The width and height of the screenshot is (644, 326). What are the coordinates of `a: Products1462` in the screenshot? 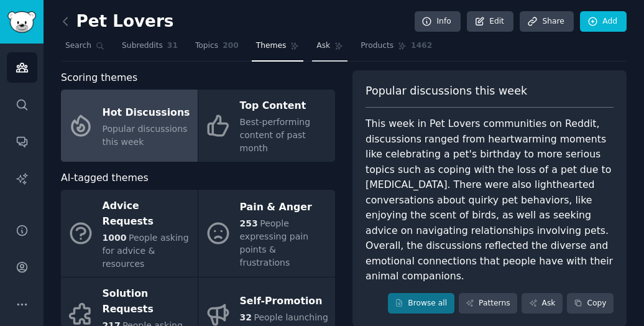 It's located at (396, 49).